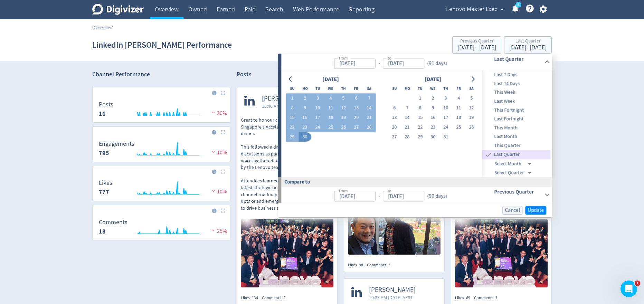 The image size is (644, 304). What do you see at coordinates (415, 182) in the screenshot?
I see `div: Compare to` at bounding box center [415, 182].